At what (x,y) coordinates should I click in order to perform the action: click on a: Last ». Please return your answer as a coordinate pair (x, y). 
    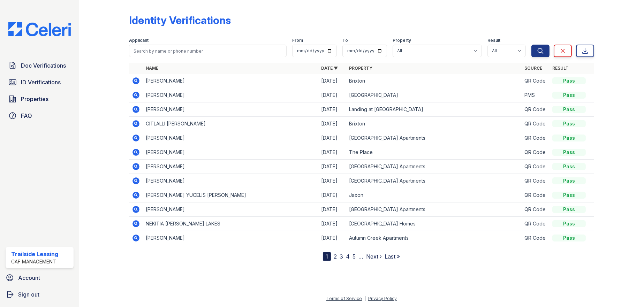
    Looking at the image, I should click on (393, 256).